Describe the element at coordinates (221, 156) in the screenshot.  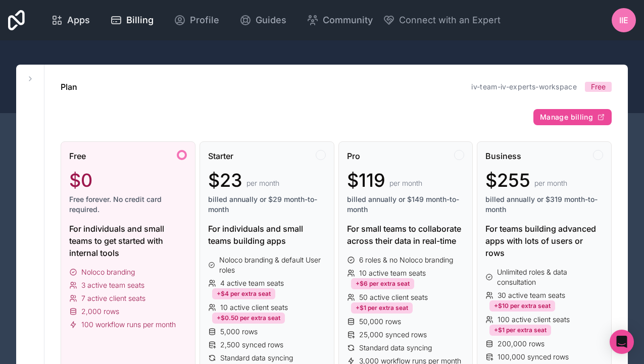
I see `span: Starter` at that location.